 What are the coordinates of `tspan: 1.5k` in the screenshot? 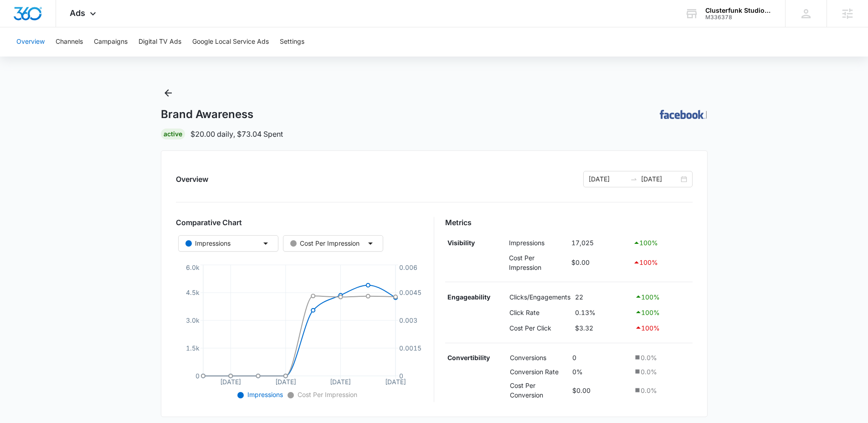 It's located at (192, 348).